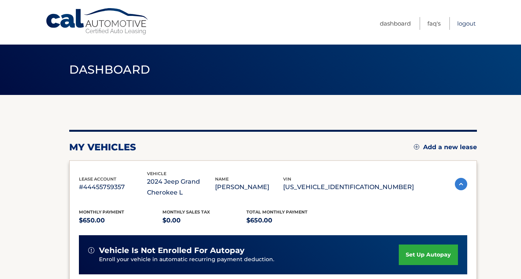  I want to click on h2: my vehicles, so click(103, 147).